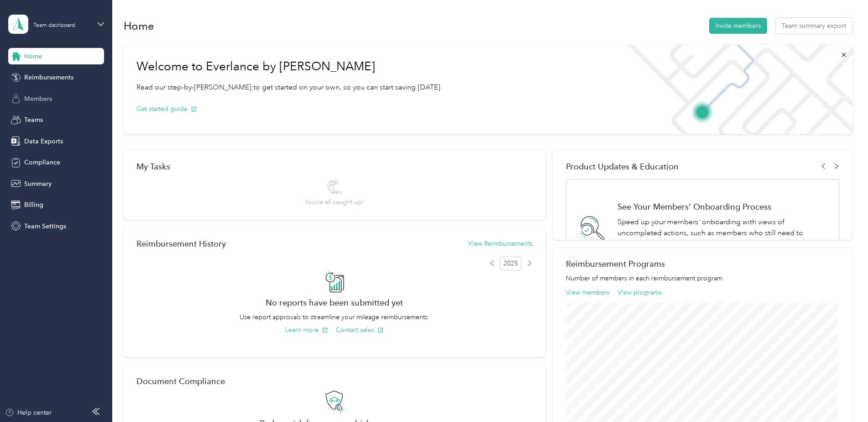 This screenshot has width=868, height=422. What do you see at coordinates (360, 330) in the screenshot?
I see `button: Contact sales` at bounding box center [360, 330].